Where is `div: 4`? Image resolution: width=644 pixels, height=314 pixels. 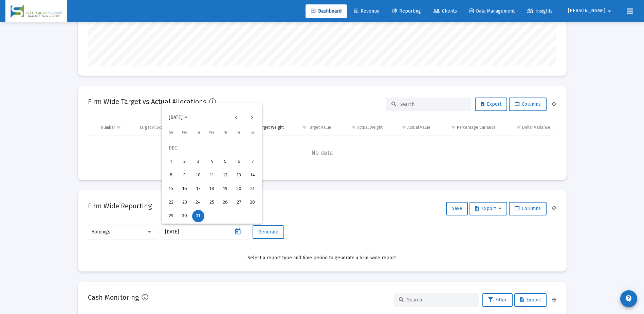
div: 4 is located at coordinates (212, 162).